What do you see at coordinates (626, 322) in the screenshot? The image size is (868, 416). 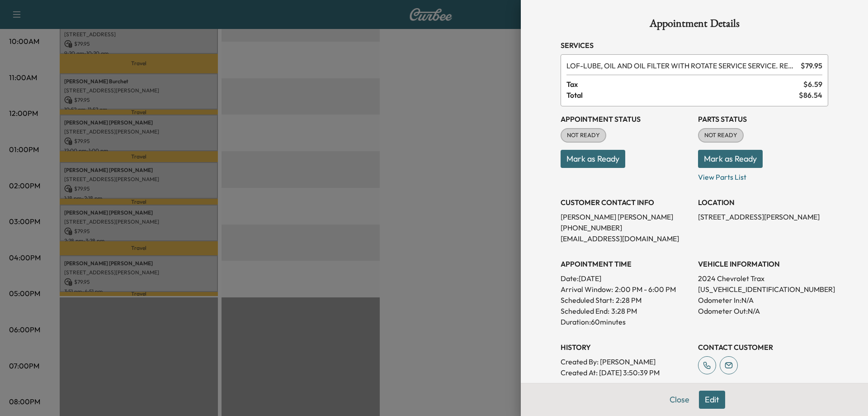 I see `p: Duration: 60 minutes` at bounding box center [626, 322].